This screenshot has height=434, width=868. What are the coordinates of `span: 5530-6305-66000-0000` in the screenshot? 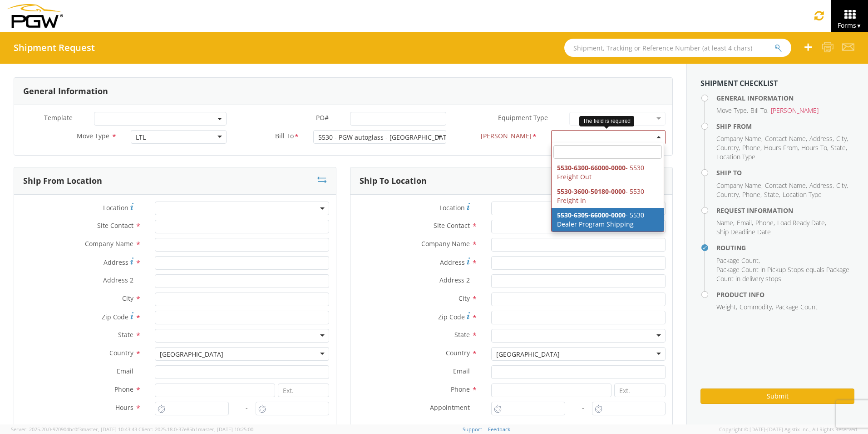 It's located at (591, 214).